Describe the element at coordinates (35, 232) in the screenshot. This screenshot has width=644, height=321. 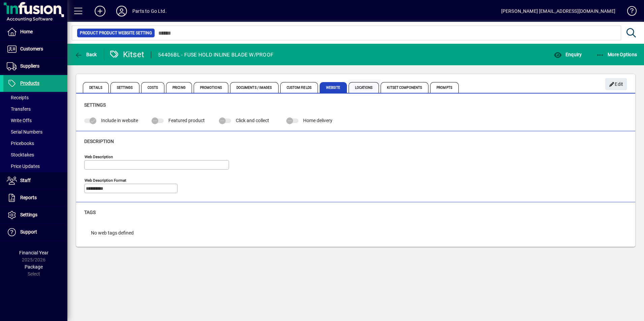
I see `a: Support` at that location.